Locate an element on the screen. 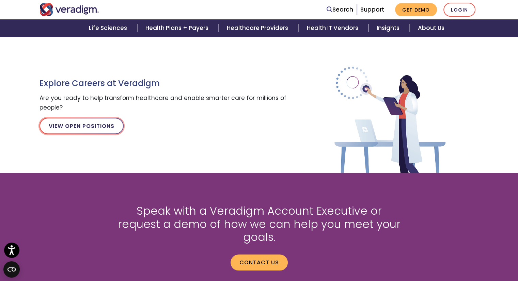 The height and width of the screenshot is (281, 518). a: Veradigm logo is located at coordinates (69, 10).